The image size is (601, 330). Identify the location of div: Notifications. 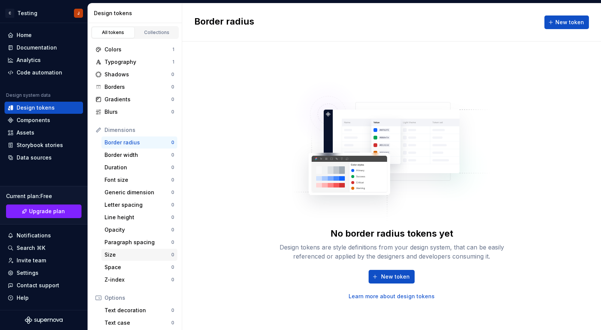
(34, 235).